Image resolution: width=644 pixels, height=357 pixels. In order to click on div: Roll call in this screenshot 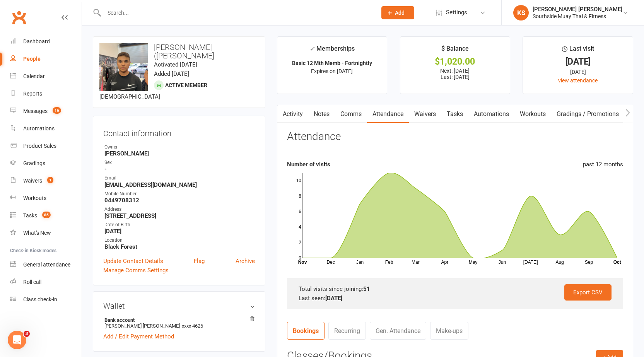, I will do `click(32, 282)`.